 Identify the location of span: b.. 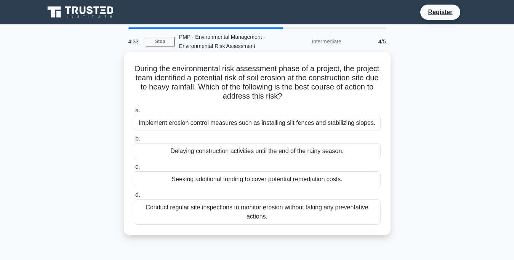
(137, 138).